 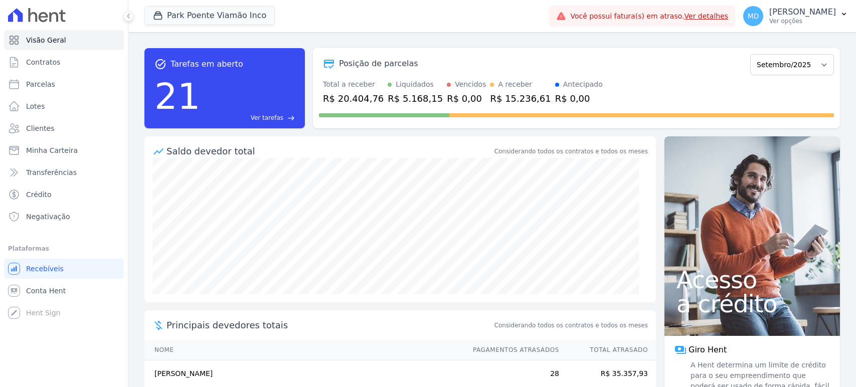 I want to click on a: Lotes, so click(x=64, y=106).